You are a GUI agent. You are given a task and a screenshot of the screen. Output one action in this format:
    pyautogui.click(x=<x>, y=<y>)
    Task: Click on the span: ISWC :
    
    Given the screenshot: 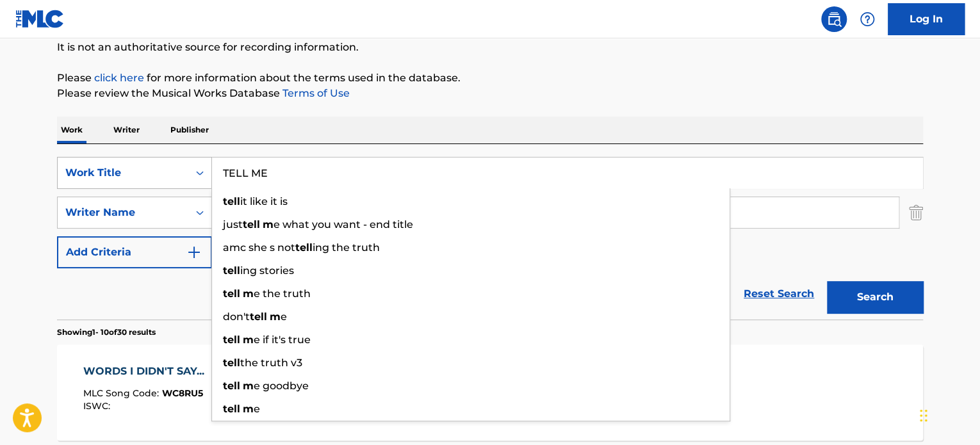 What is the action you would take?
    pyautogui.click(x=98, y=406)
    